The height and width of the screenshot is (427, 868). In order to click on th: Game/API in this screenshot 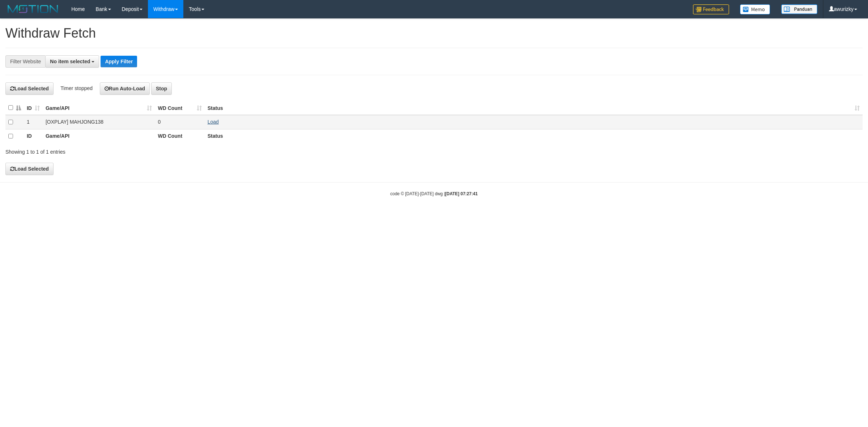, I will do `click(99, 136)`.